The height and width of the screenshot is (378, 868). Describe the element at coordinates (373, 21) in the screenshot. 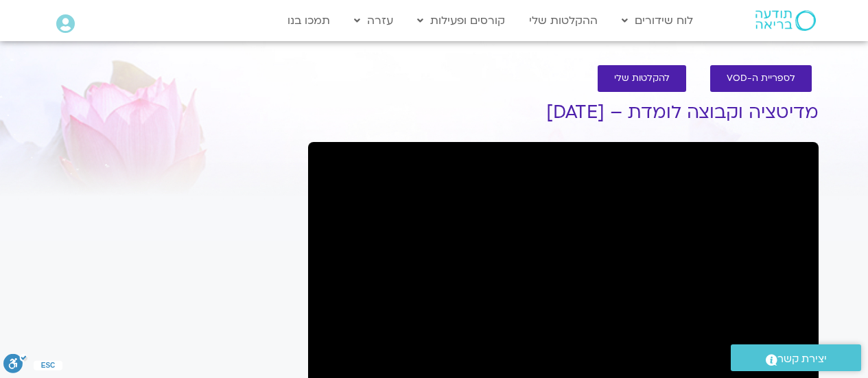

I see `a: עזרה` at that location.